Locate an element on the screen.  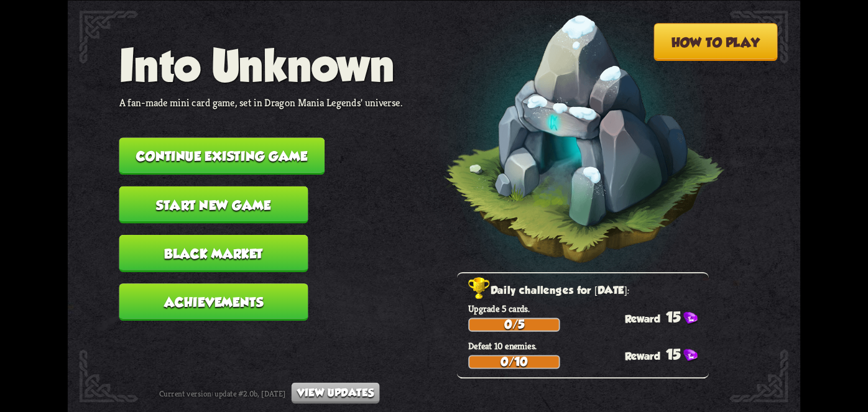
p: A fan-made mini card game, set in Dragon Mania Legends' universe. is located at coordinates (261, 102).